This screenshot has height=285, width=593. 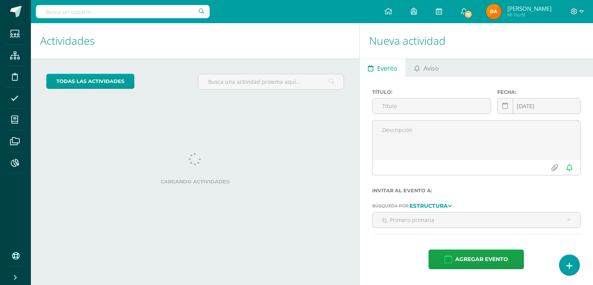 I want to click on input: Ej. Primero primaria, so click(x=476, y=220).